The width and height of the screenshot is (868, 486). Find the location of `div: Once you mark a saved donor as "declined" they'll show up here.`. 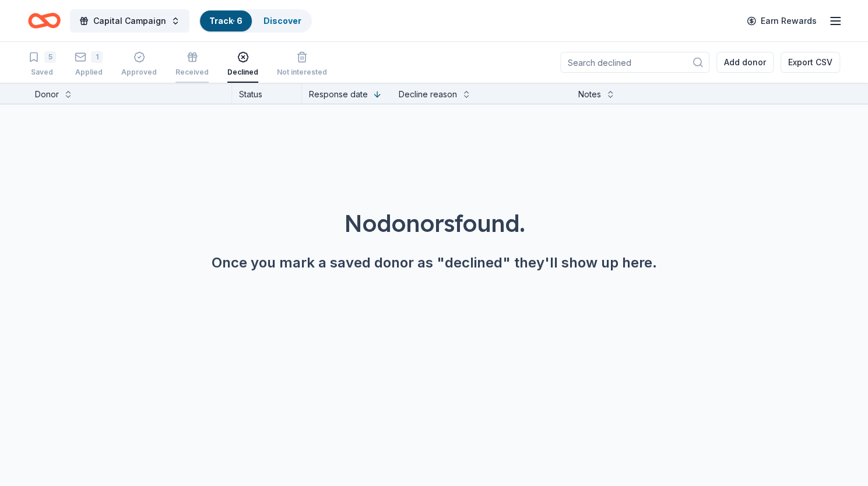

div: Once you mark a saved donor as "declined" they'll show up here. is located at coordinates (434, 263).